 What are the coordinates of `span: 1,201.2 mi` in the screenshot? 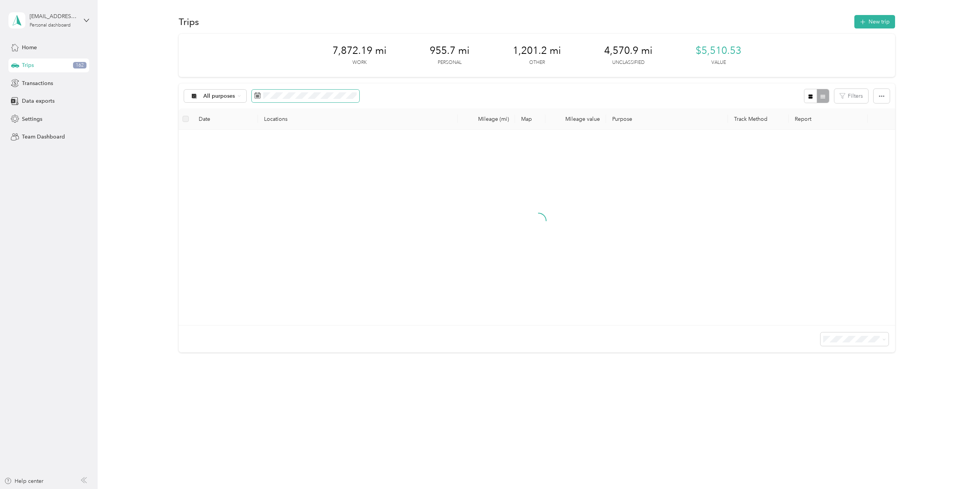 It's located at (537, 51).